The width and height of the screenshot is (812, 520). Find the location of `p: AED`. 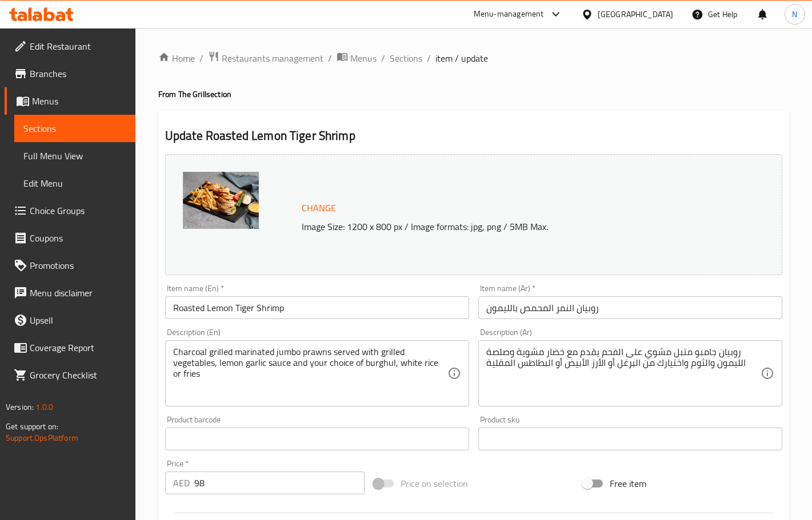

p: AED is located at coordinates (181, 483).